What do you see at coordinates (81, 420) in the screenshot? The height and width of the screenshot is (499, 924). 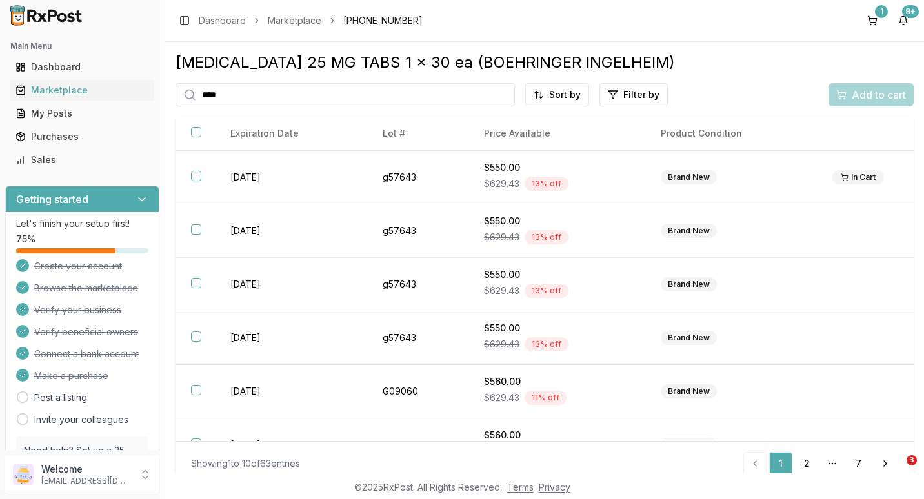 I see `a: Invite your colleagues` at bounding box center [81, 420].